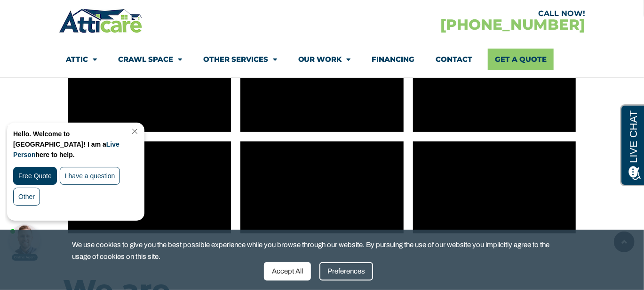  Describe the element at coordinates (21, 76) in the screenshot. I see `div: Other` at that location.